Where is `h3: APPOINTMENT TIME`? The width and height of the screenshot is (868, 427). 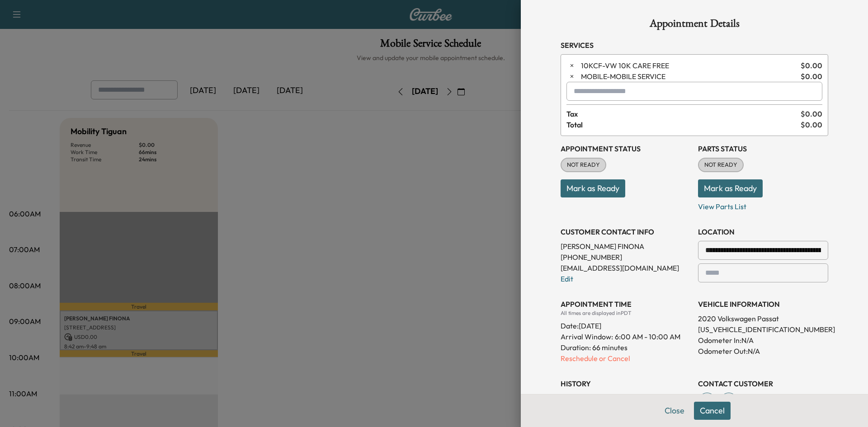
h3: APPOINTMENT TIME is located at coordinates (626, 304).